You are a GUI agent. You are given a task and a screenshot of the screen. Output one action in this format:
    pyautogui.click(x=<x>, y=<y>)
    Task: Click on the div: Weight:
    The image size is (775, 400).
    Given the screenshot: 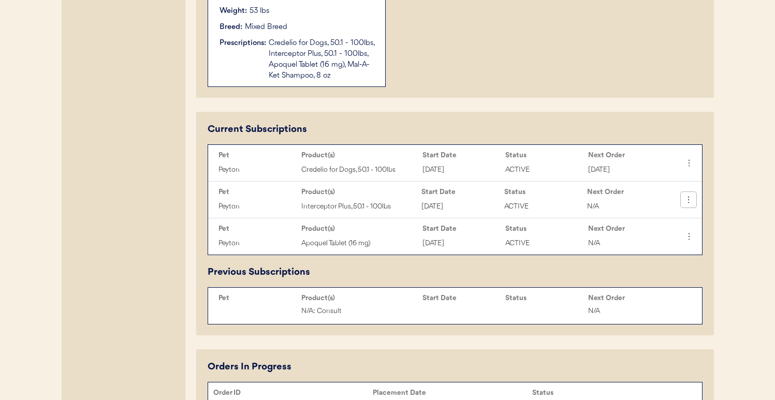 What is the action you would take?
    pyautogui.click(x=233, y=11)
    